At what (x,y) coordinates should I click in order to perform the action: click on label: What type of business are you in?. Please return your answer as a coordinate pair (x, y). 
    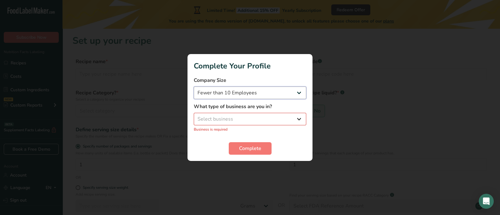
    Looking at the image, I should click on (250, 107).